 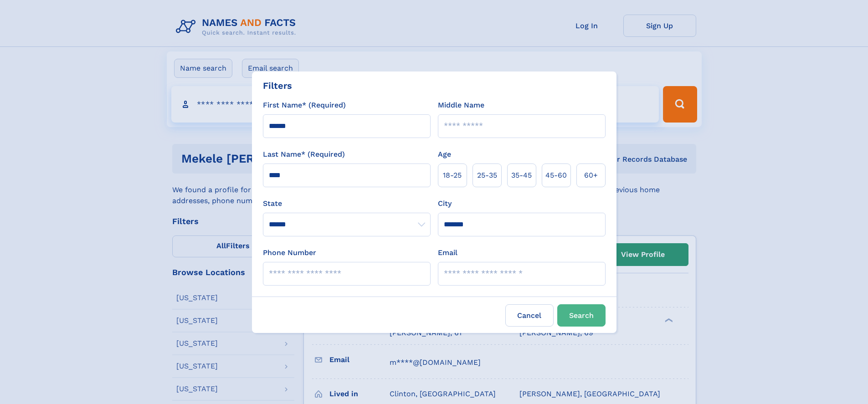 What do you see at coordinates (591, 175) in the screenshot?
I see `span: 60+` at bounding box center [591, 175].